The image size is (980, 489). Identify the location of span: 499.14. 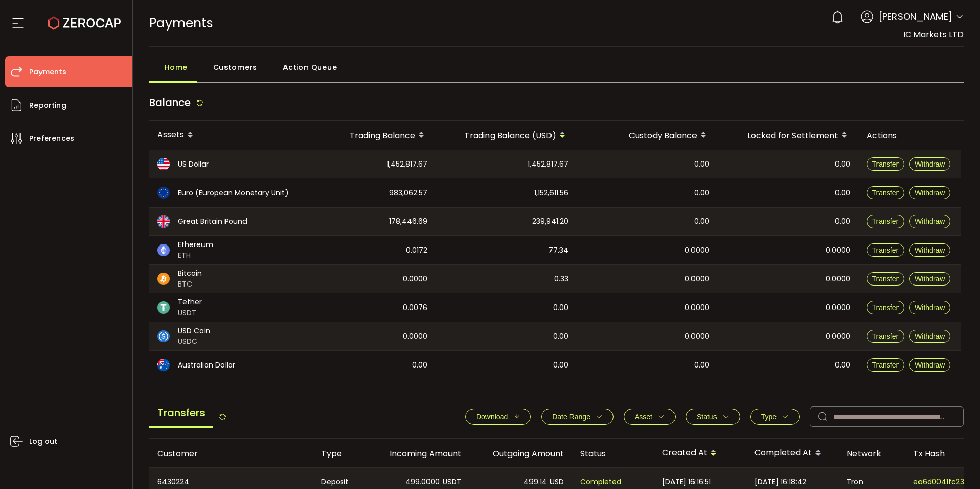
(535, 482).